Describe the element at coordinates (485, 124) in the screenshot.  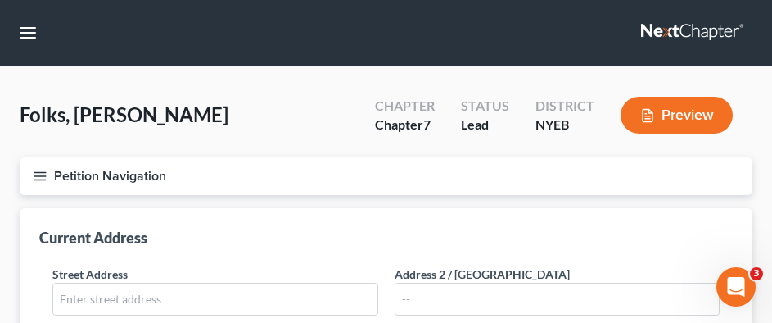
I see `div: Lead` at that location.